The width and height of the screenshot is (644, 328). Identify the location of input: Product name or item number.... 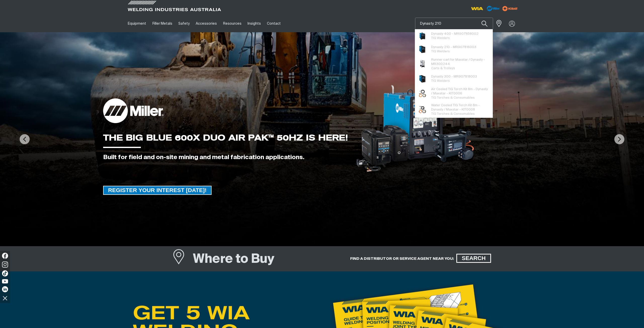
(454, 23).